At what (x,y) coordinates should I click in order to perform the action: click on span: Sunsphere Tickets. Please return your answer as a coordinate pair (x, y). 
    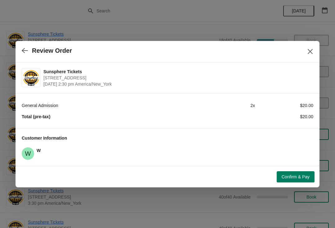
    Looking at the image, I should click on (177, 72).